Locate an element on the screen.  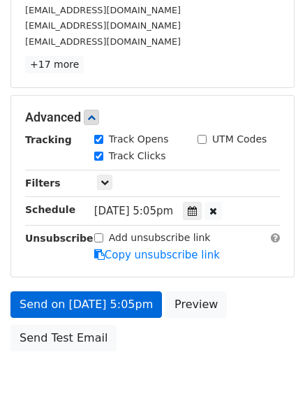
a: Send Test Email is located at coordinates (64, 338).